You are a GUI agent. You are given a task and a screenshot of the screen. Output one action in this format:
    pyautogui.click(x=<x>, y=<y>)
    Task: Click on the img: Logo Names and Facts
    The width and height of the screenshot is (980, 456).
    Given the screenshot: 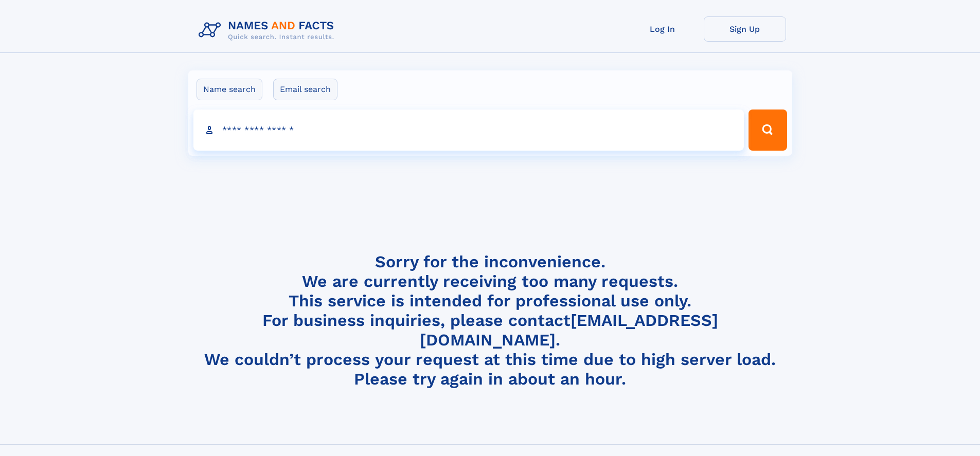 What is the action you would take?
    pyautogui.click(x=269, y=30)
    